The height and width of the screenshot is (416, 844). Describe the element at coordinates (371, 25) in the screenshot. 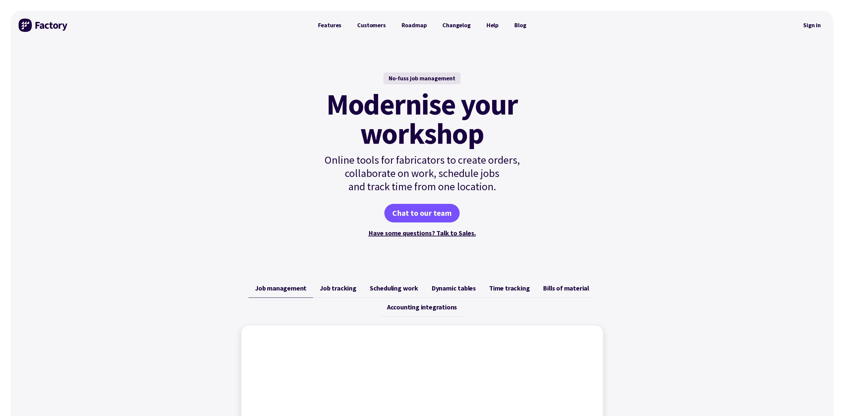

I see `a: Customers` at that location.